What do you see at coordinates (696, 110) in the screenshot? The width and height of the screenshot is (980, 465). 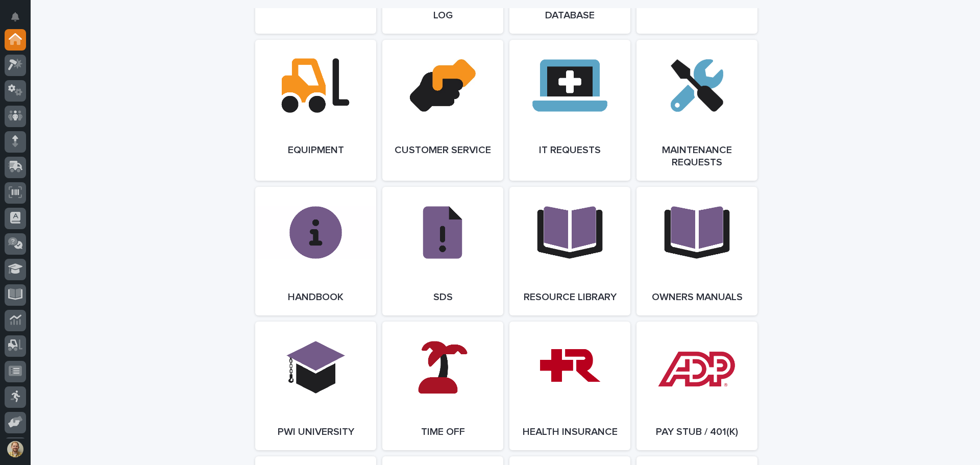 I see `a: Maintenance Requests` at bounding box center [696, 110].